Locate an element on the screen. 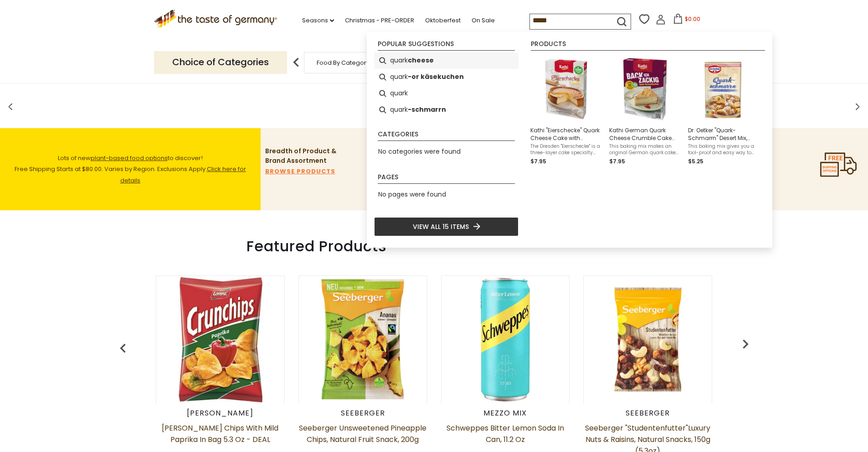  span: Kathi "Eierschecke" Quark Cheese Cake with Custard Topping, Baking Mix Kit, 545g is located at coordinates (566, 134).